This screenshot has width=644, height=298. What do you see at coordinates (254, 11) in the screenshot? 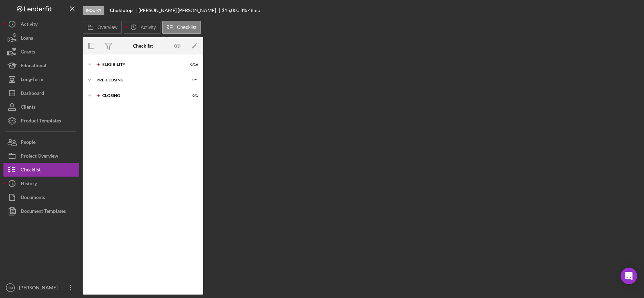
I see `div: 48 mo` at bounding box center [254, 11].